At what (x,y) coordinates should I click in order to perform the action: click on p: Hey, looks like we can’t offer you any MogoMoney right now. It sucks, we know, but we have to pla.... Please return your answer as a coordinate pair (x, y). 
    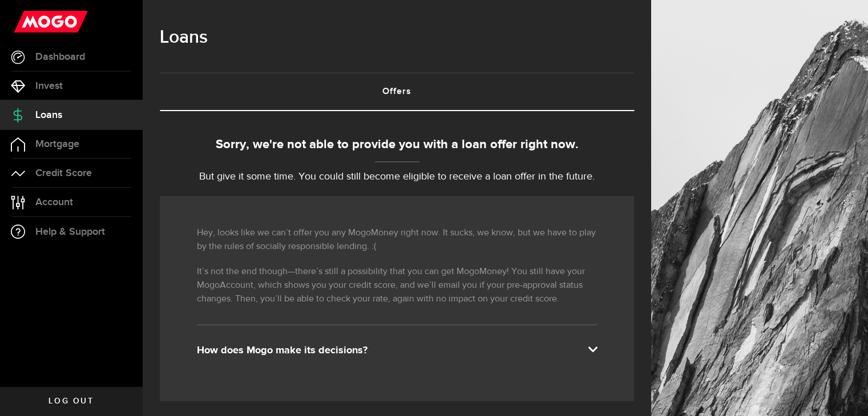
    Looking at the image, I should click on (396, 240).